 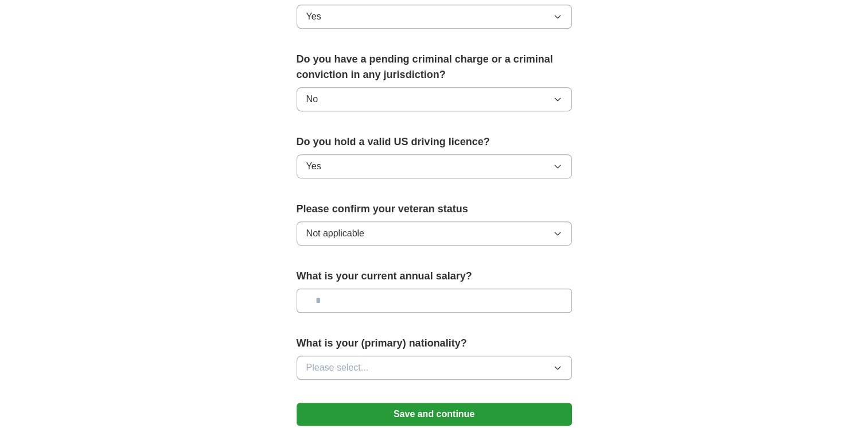 I want to click on label: What is your current annual salary?, so click(x=434, y=276).